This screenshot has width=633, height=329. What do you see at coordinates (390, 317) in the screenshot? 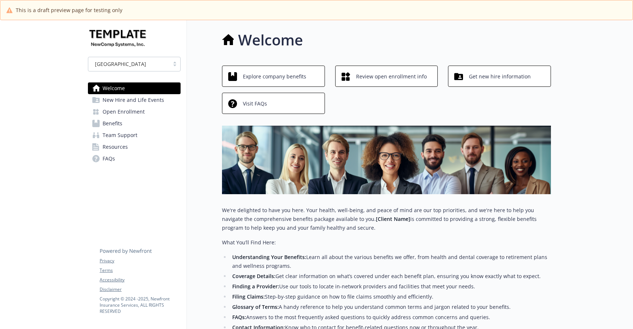
I see `li: Answers to the most frequently asked questions to quickly address common concerns and queries.` at bounding box center [390, 317].